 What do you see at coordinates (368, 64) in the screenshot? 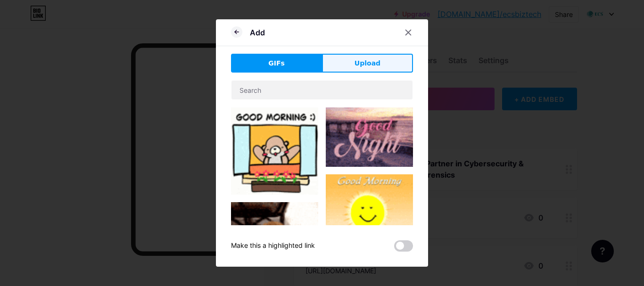
I see `span: Upload` at bounding box center [368, 64].